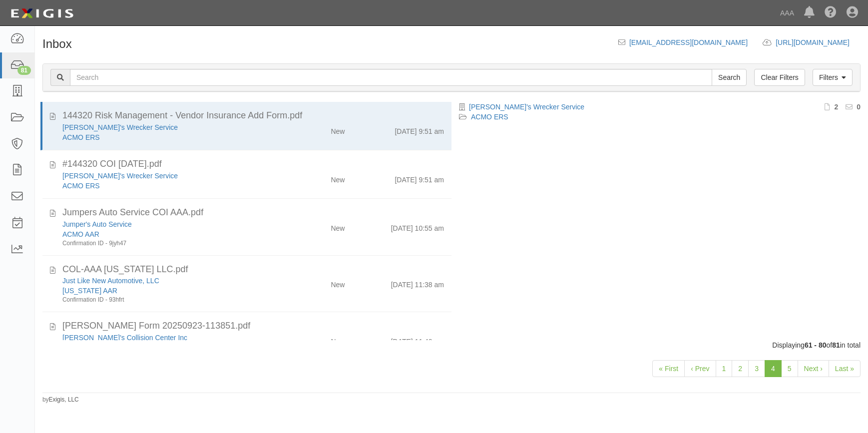 The width and height of the screenshot is (868, 433). I want to click on div: Confirmation ID - 93hfrt, so click(171, 300).